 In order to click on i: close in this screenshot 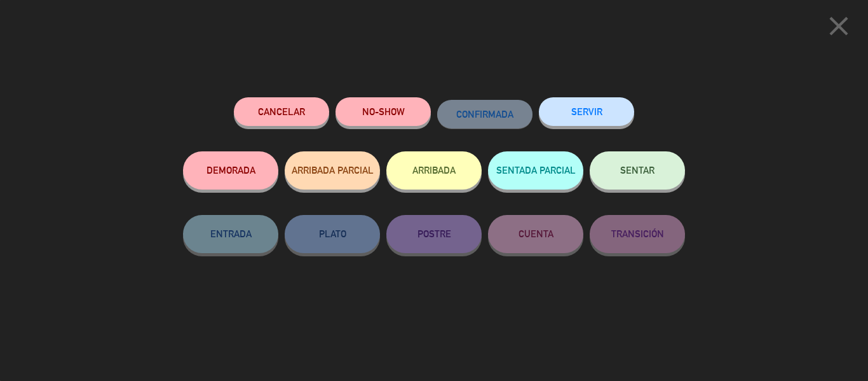, I will do `click(839, 26)`.